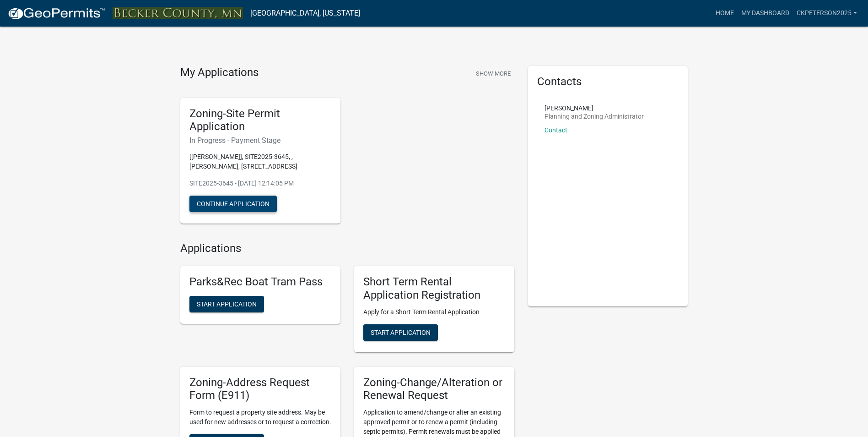  I want to click on h5: Zoning-Change/Alteration or Renewal Request, so click(434, 389).